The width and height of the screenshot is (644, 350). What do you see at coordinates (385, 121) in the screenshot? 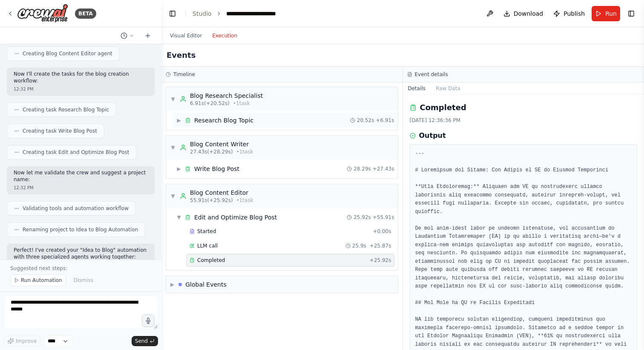
I see `span: + 6.91s` at bounding box center [385, 121].